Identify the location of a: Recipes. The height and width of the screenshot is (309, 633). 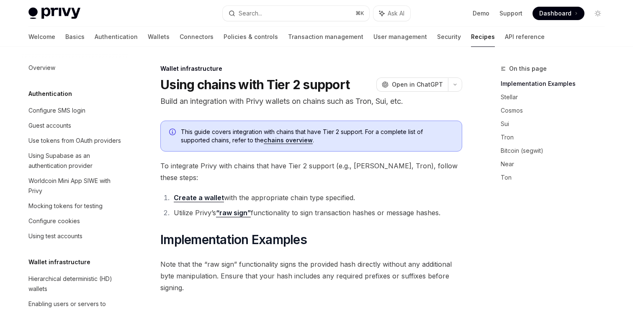
(483, 37).